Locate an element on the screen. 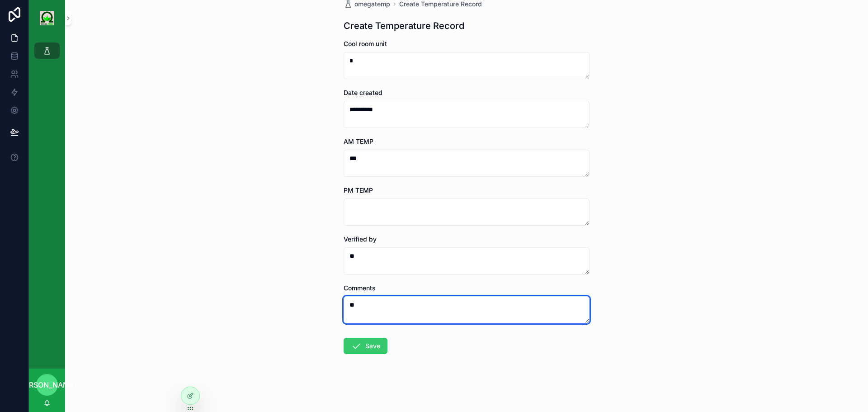 This screenshot has width=868, height=412. span: Verified by is located at coordinates (360, 239).